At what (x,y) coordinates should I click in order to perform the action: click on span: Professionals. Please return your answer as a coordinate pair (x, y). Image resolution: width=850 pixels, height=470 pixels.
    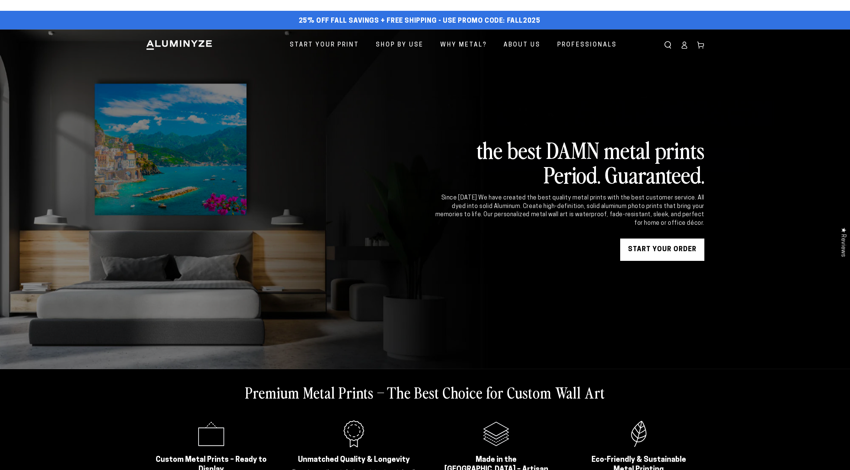
    Looking at the image, I should click on (587, 45).